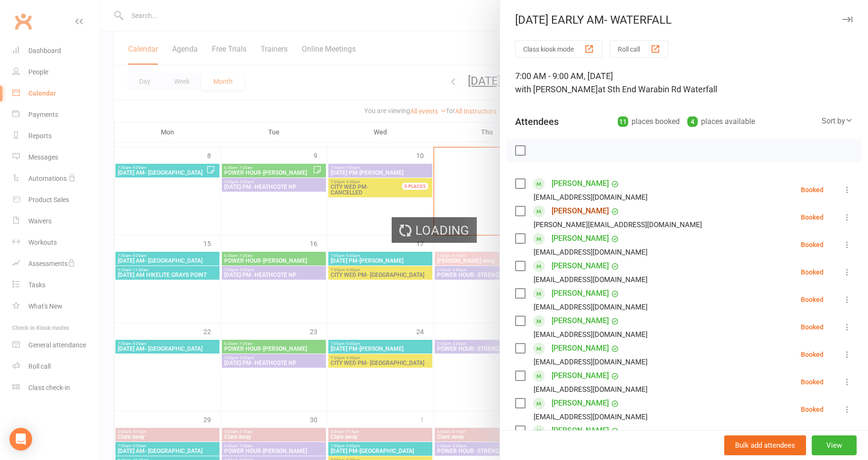  What do you see at coordinates (658, 89) in the screenshot?
I see `span: at Sth End Warabin Rd Waterfall` at bounding box center [658, 89].